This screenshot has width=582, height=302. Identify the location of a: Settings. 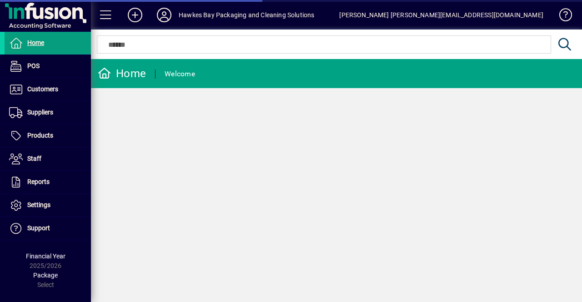
(48, 206).